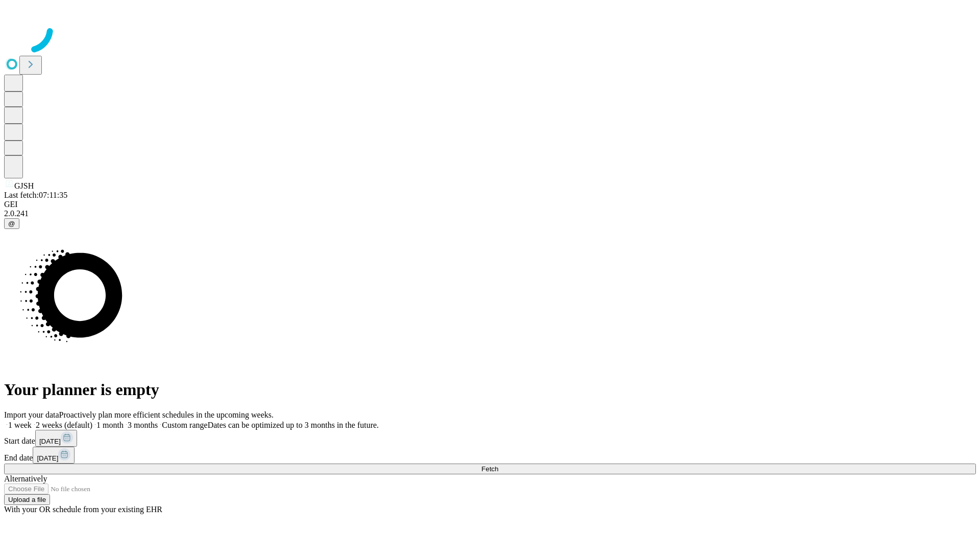 The height and width of the screenshot is (552, 980). What do you see at coordinates (490, 204) in the screenshot?
I see `div: GEI` at bounding box center [490, 204].